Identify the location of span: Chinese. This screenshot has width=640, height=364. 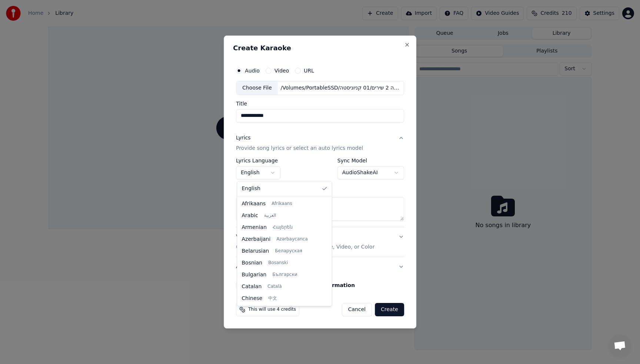
(252, 299).